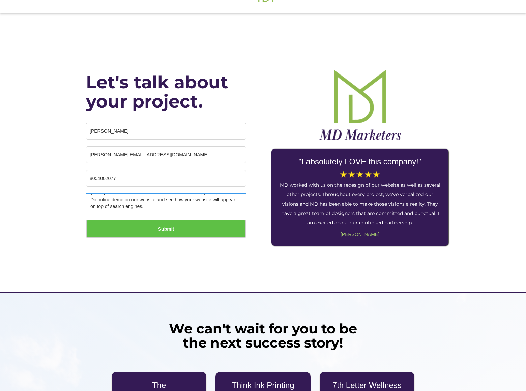 The height and width of the screenshot is (391, 526). Describe the element at coordinates (166, 229) in the screenshot. I see `input: Submit` at that location.